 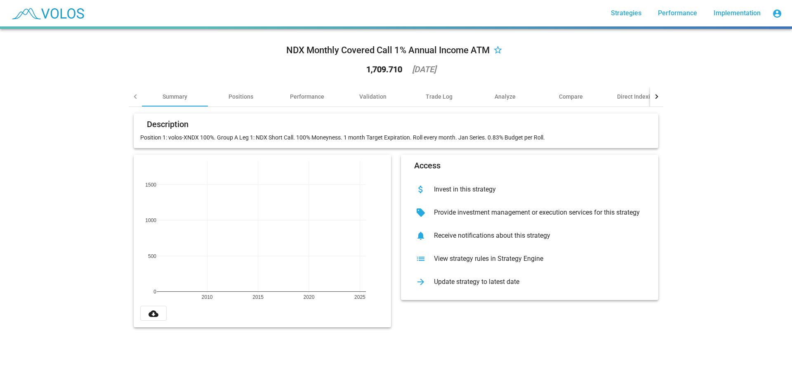 I want to click on span: Strategies, so click(x=626, y=13).